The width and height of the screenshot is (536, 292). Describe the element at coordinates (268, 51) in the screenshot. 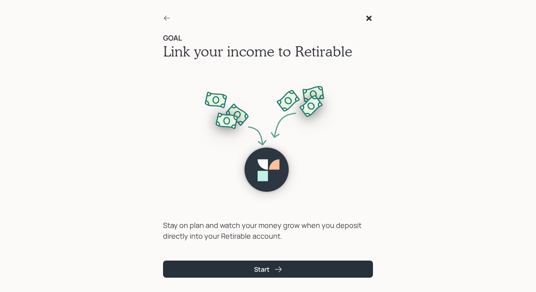

I see `h1: Link your income to Retirable` at that location.